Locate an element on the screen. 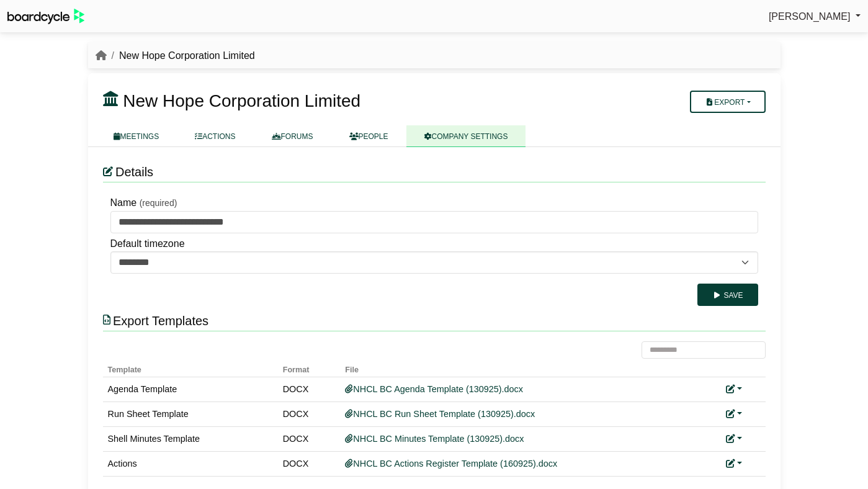 Image resolution: width=868 pixels, height=489 pixels. a: NHCL BC Agenda Template (130925).docx is located at coordinates (434, 389).